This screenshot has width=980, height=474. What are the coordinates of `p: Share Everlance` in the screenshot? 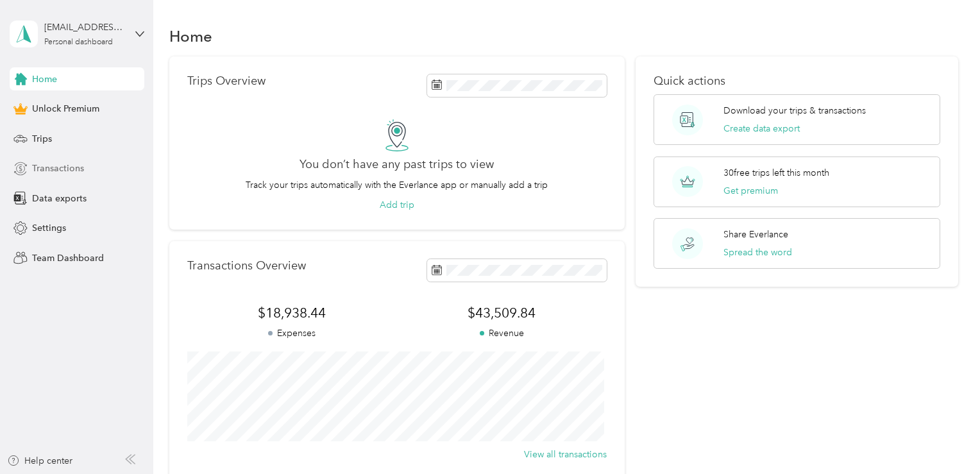 It's located at (756, 235).